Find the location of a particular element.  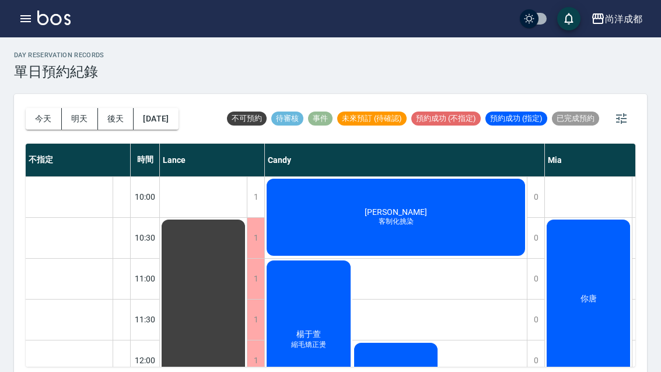

span: 預約成功 (不指定) is located at coordinates (446, 118).